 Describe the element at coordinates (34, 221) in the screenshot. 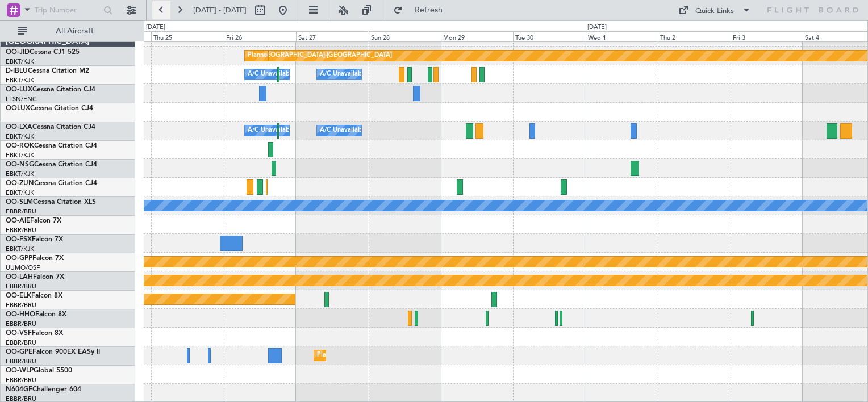

I see `a: OO-AIEFalcon 7X` at that location.